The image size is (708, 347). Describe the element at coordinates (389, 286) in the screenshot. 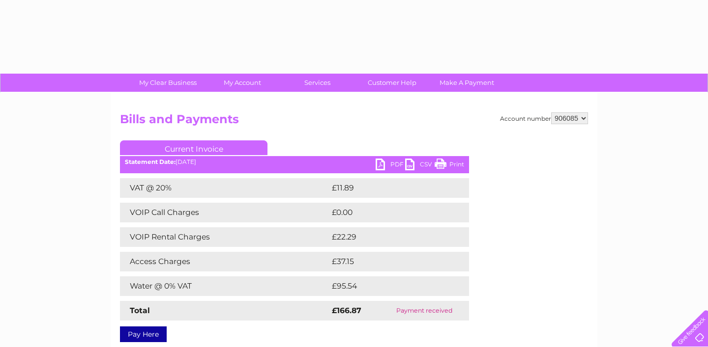

I see `td: £95.54` at that location.